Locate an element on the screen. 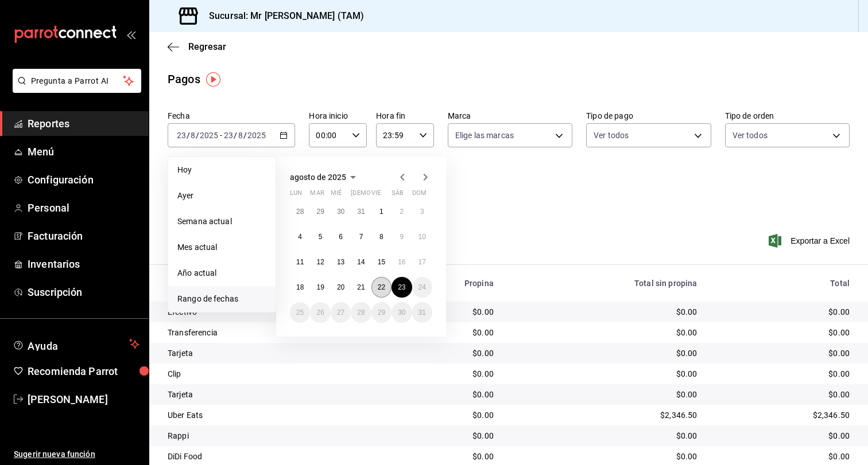  button: 28 de agosto de 2025 is located at coordinates (360, 312).